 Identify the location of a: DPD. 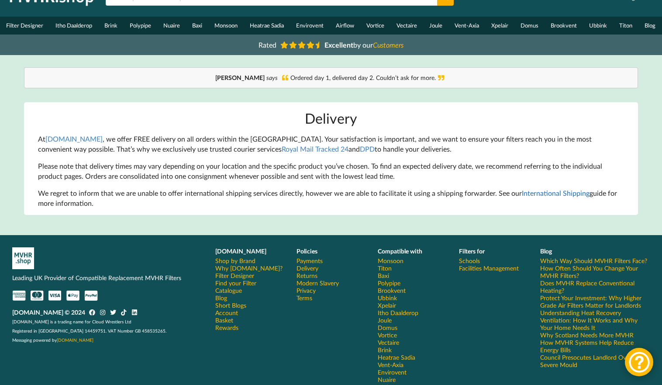
(367, 148).